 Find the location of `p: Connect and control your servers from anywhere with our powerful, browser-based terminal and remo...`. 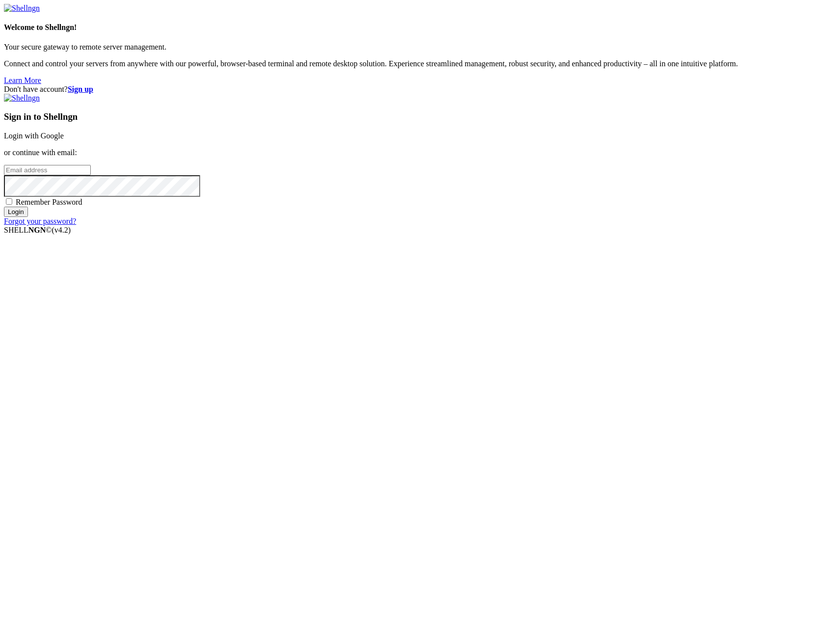

p: Connect and control your servers from anywhere with our powerful, browser-based terminal and remo... is located at coordinates (419, 64).